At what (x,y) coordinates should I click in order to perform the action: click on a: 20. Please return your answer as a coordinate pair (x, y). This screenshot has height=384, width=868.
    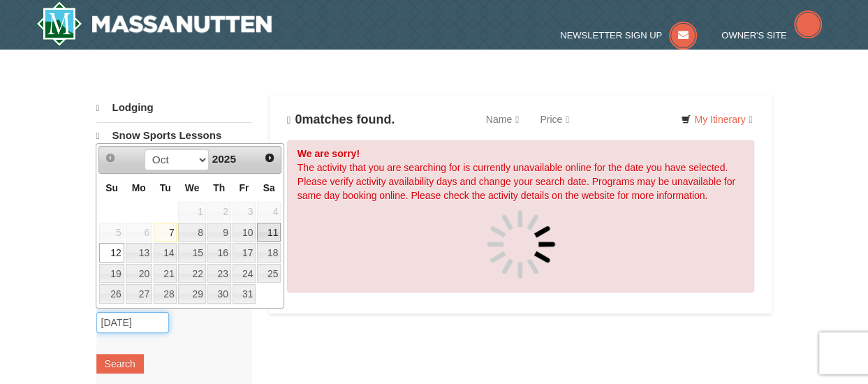
    Looking at the image, I should click on (139, 273).